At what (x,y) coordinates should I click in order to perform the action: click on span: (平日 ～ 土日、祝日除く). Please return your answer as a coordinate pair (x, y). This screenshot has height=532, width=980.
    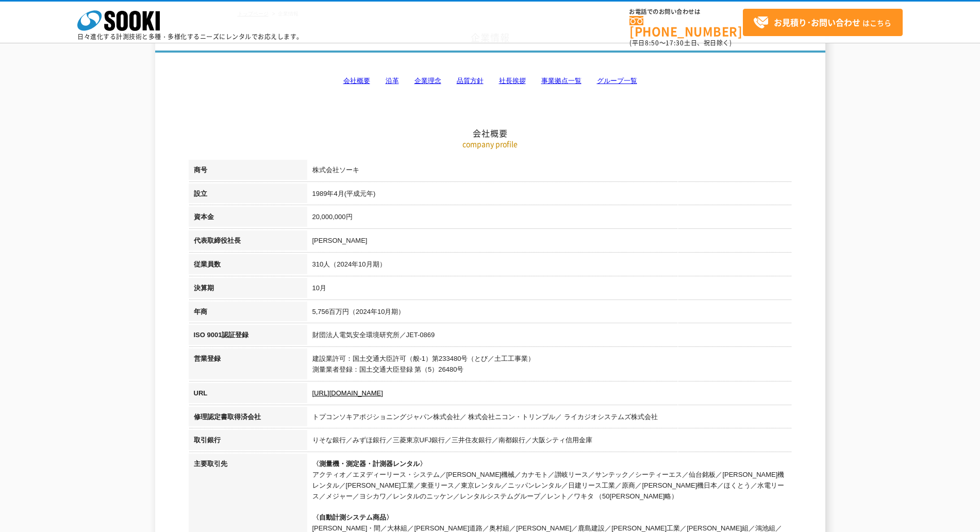
    Looking at the image, I should click on (680, 42).